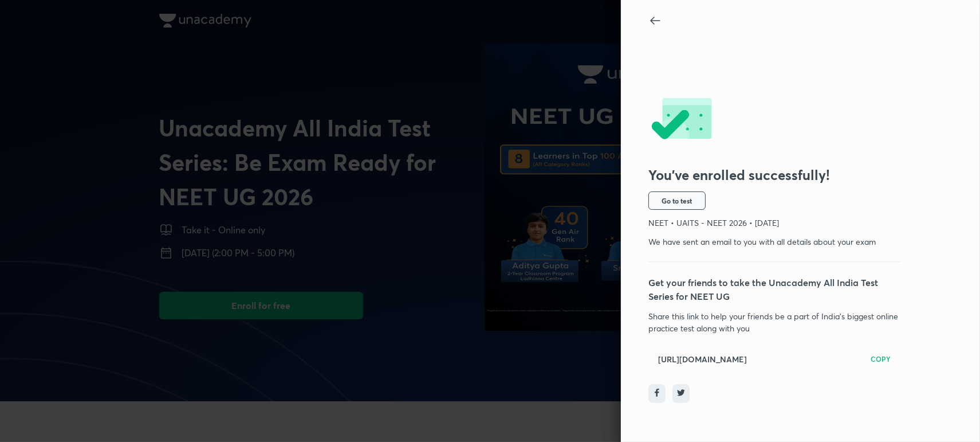 The image size is (980, 442). Describe the element at coordinates (775, 322) in the screenshot. I see `p: Share this link to help your friends be a part of India’s biggest online practice test along with...` at that location.